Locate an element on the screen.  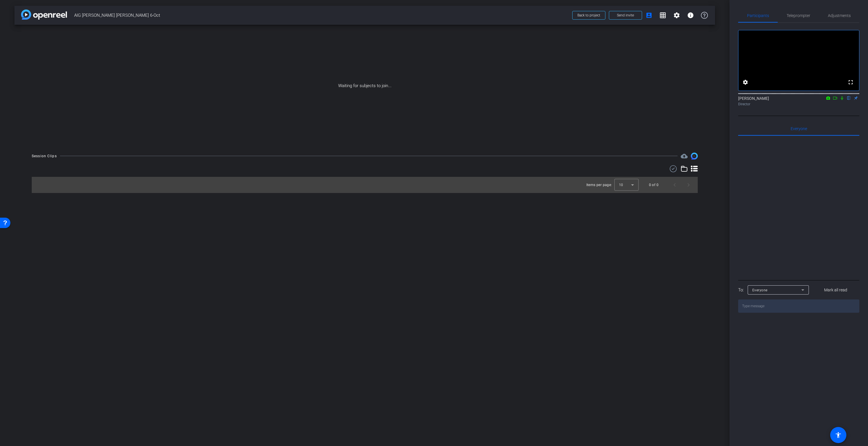
button: Next page is located at coordinates (689, 185).